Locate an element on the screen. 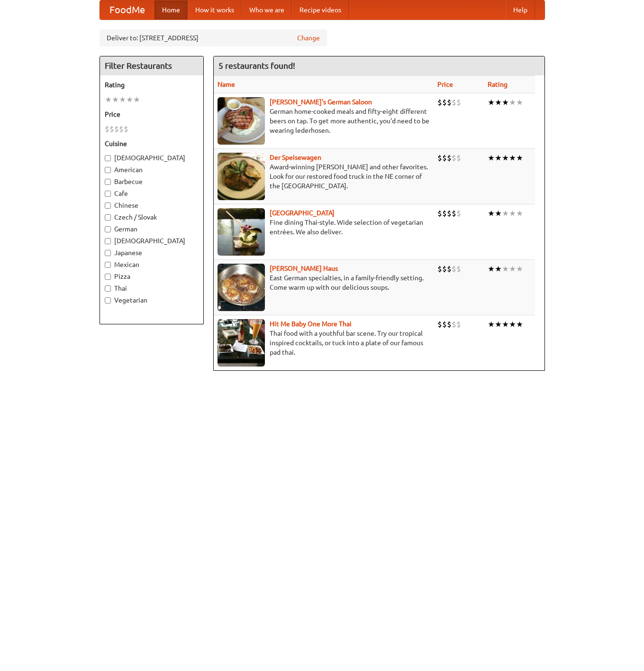 The width and height of the screenshot is (644, 671). a: FoodMe is located at coordinates (127, 10).